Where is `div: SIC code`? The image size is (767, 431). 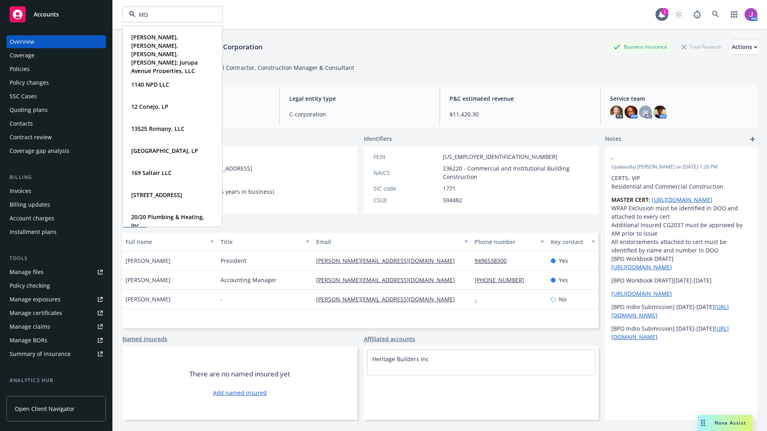 div: SIC code is located at coordinates (406, 188).